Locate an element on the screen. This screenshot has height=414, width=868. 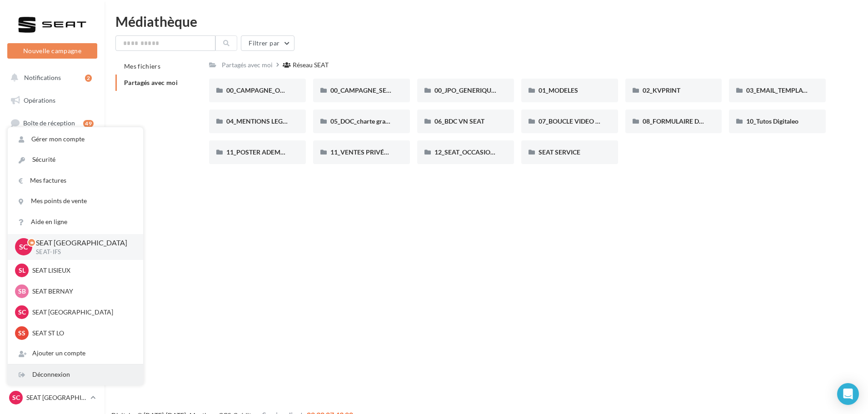
span: 01_MODELES is located at coordinates (558, 90).